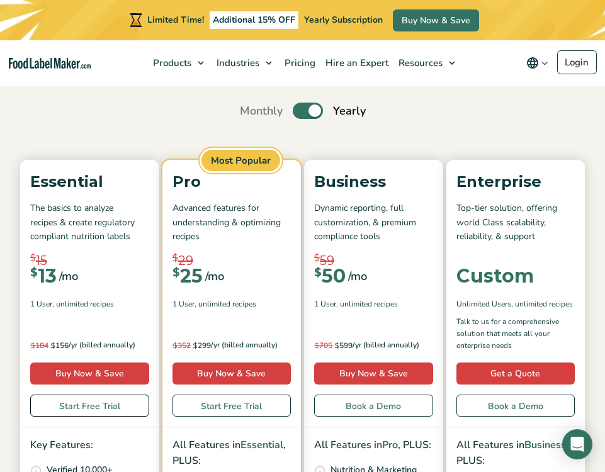 The image size is (605, 472). What do you see at coordinates (495, 277) in the screenshot?
I see `div: Custom` at bounding box center [495, 277].